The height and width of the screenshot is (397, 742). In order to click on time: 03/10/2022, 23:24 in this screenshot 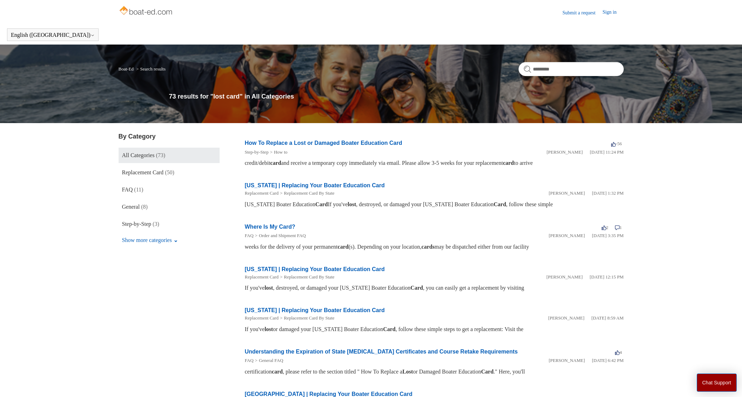, I will do `click(607, 152)`.